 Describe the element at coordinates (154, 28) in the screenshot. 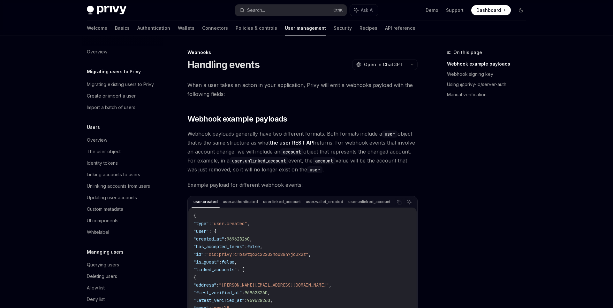

I see `a: Authentication` at that location.